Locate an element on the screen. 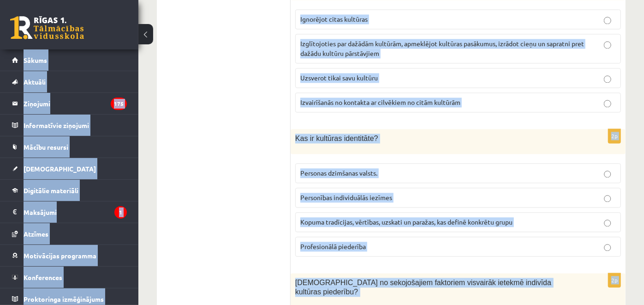  legend: Ziņojumi is located at coordinates (75, 103).